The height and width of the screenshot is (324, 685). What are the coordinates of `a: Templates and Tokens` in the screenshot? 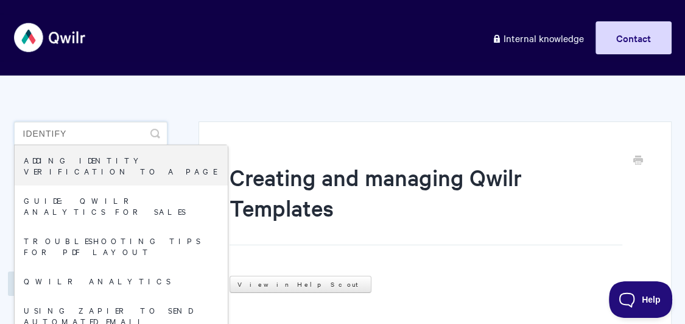 It's located at (70, 283).